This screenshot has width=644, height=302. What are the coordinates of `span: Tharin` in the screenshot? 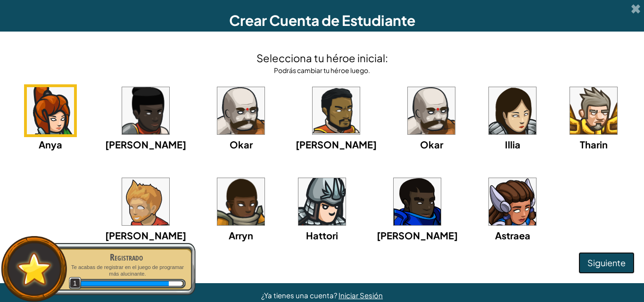 It's located at (593, 144).